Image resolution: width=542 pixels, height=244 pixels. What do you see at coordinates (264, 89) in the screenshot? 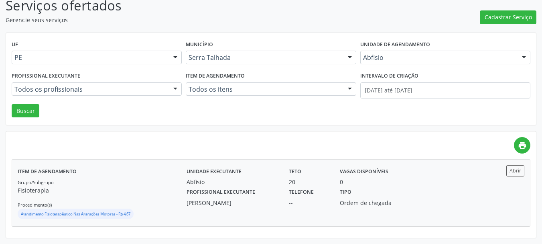
I see `span: Todos os itens` at bounding box center [264, 89].